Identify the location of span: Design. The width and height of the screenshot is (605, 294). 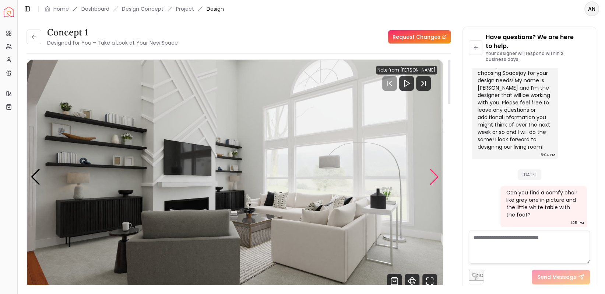
(215, 9).